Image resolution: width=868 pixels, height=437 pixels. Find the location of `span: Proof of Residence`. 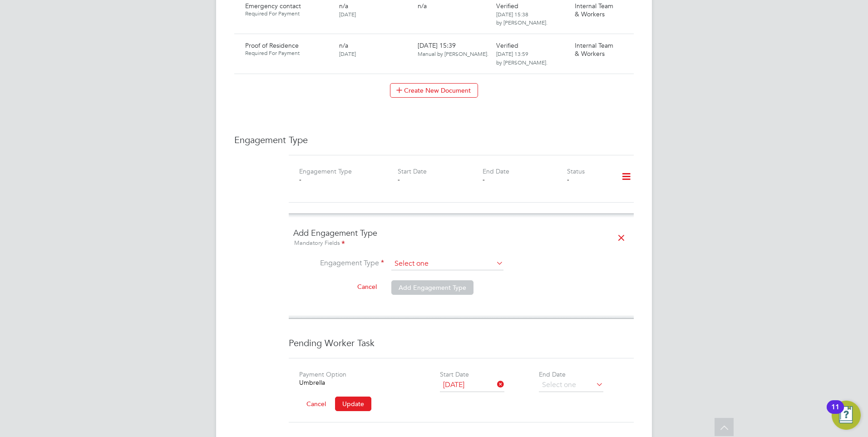

span: Proof of Residence is located at coordinates (272, 46).